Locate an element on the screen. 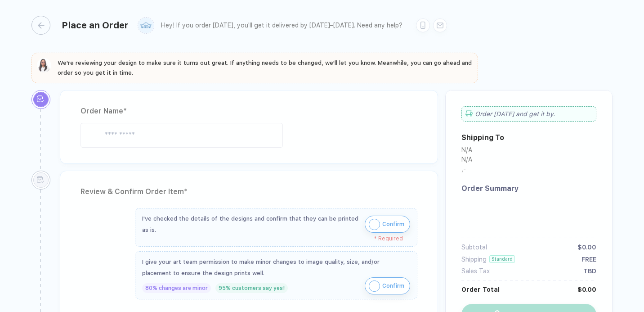 The image size is (644, 312). div: Place an Order is located at coordinates (95, 25).